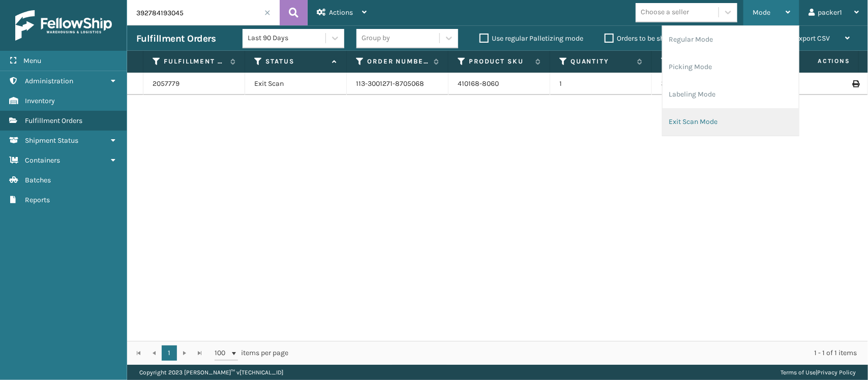  Describe the element at coordinates (49, 81) in the screenshot. I see `span: Administration` at that location.